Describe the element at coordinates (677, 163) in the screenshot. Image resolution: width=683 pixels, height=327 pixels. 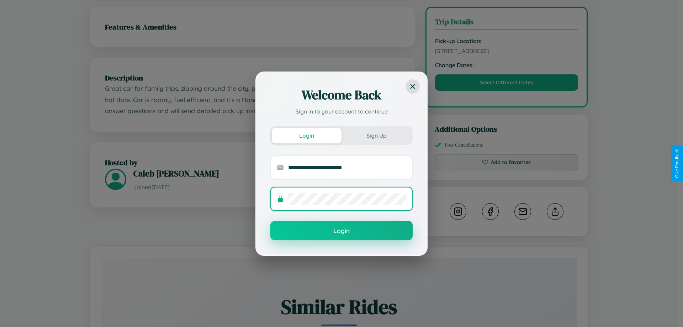
I see `div: Give Feedback` at that location.